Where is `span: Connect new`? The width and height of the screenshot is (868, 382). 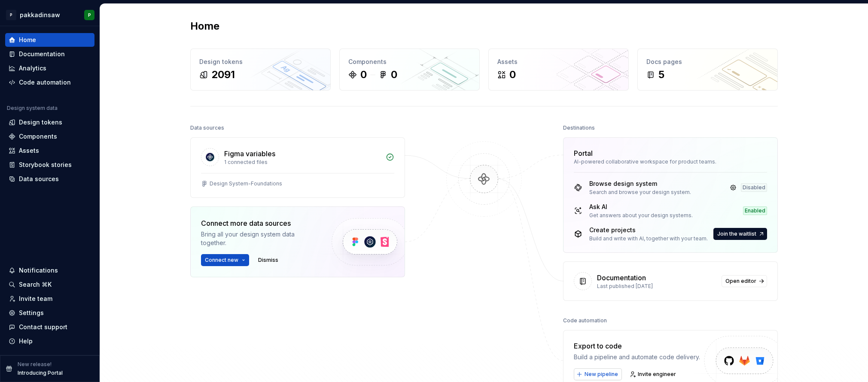
span: Connect new is located at coordinates (221, 260).